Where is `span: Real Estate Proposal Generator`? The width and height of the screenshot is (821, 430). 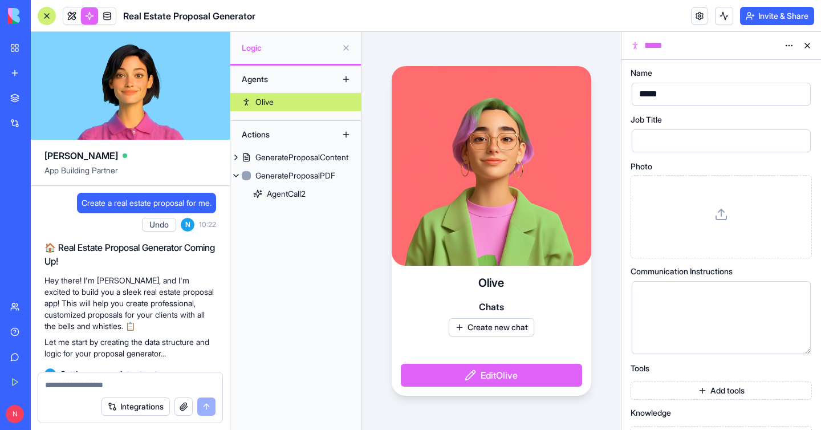 span: Real Estate Proposal Generator is located at coordinates (189, 16).